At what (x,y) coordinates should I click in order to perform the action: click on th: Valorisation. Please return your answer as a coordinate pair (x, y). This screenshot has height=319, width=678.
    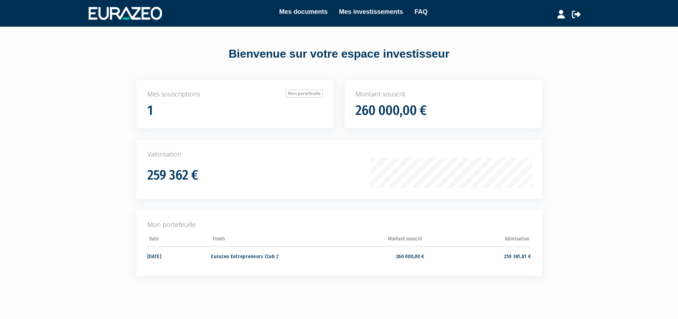
    Looking at the image, I should click on (477, 240).